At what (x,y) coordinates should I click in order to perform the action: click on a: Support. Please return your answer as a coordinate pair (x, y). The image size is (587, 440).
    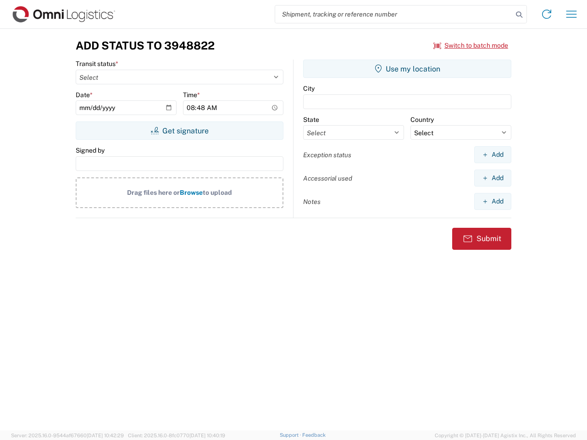
    Looking at the image, I should click on (291, 435).